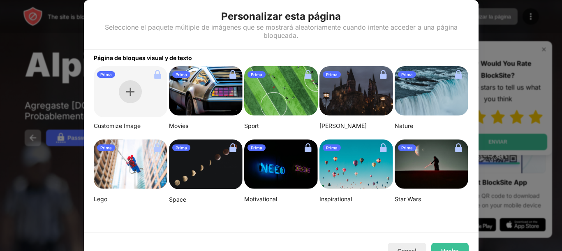 The width and height of the screenshot is (562, 251). I want to click on img: plus.svg, so click(130, 92).